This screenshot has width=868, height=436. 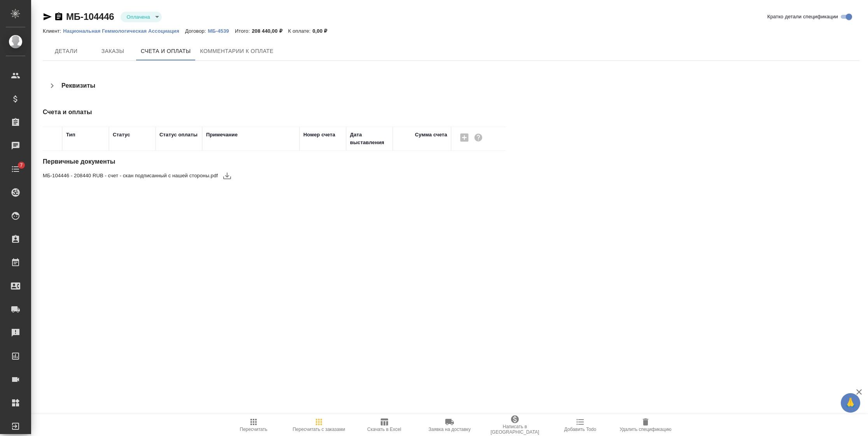 I want to click on p: 0,00 ₽, so click(x=323, y=31).